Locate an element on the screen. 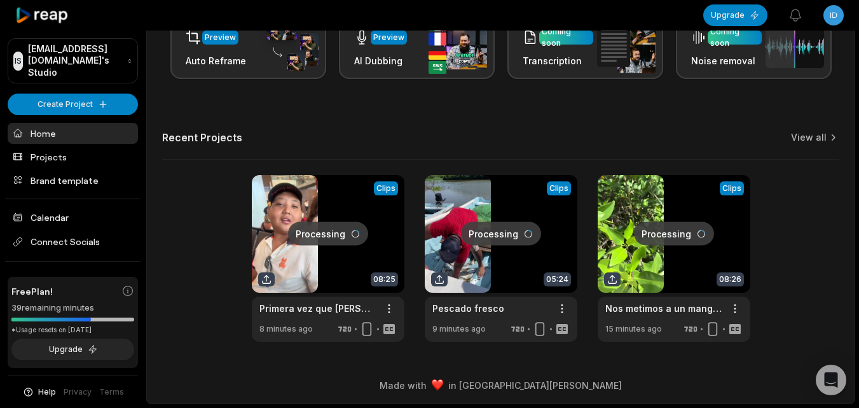  img: auto_reframe.png is located at coordinates (289, 46).